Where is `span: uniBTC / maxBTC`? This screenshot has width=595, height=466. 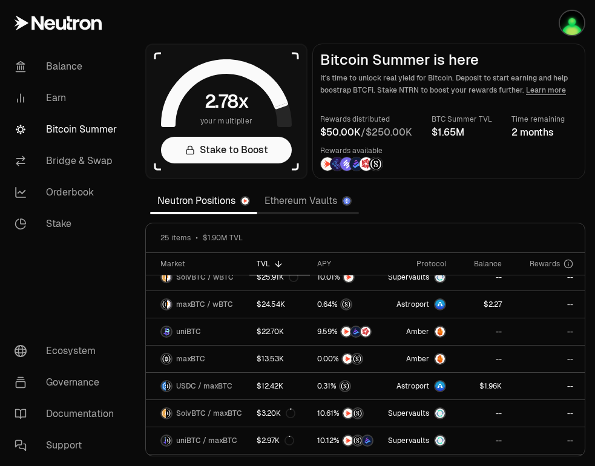 span: uniBTC / maxBTC is located at coordinates (206, 441).